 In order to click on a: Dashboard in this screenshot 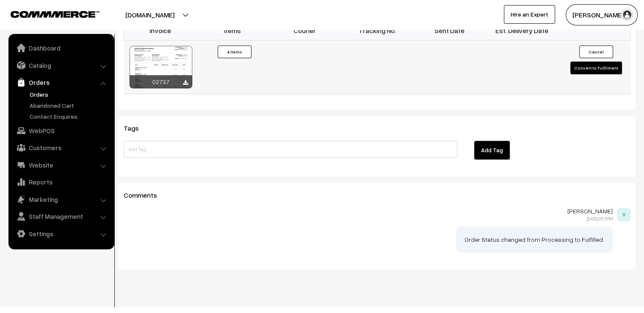, I will do `click(61, 48)`.